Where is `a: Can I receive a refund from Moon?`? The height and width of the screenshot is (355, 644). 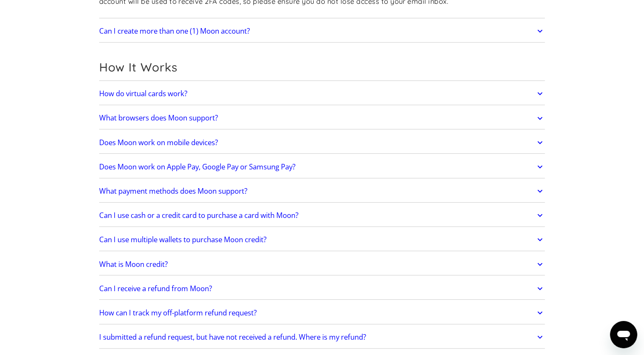 a: Can I receive a refund from Moon? is located at coordinates (323, 289).